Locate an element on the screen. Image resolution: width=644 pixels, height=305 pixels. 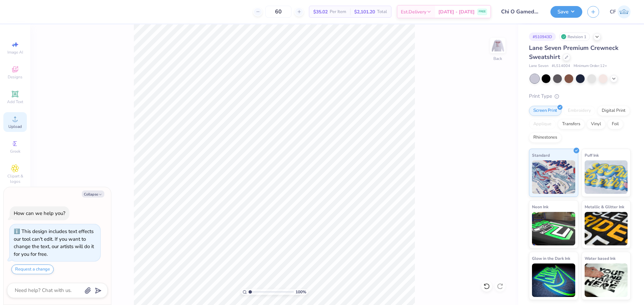
div: How can we help you? is located at coordinates (40, 213).